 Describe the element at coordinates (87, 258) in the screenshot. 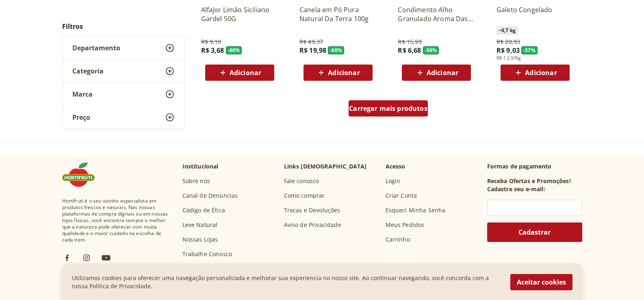

I see `img: ig` at that location.